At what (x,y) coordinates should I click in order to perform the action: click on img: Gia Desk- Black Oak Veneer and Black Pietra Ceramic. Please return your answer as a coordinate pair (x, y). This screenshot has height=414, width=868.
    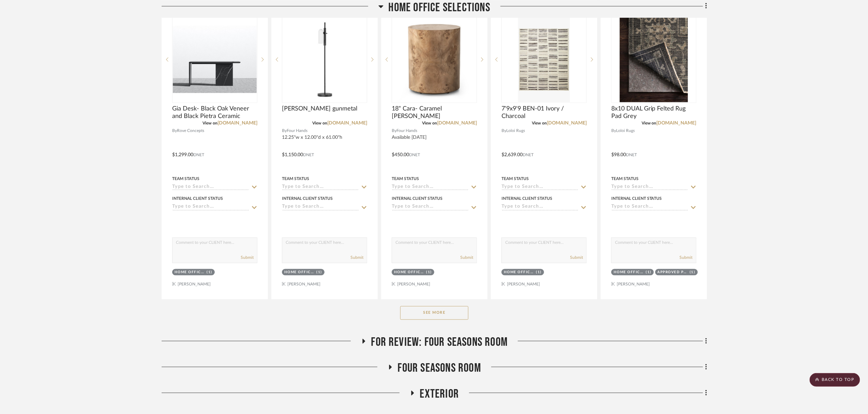
    Looking at the image, I should click on (215, 60).